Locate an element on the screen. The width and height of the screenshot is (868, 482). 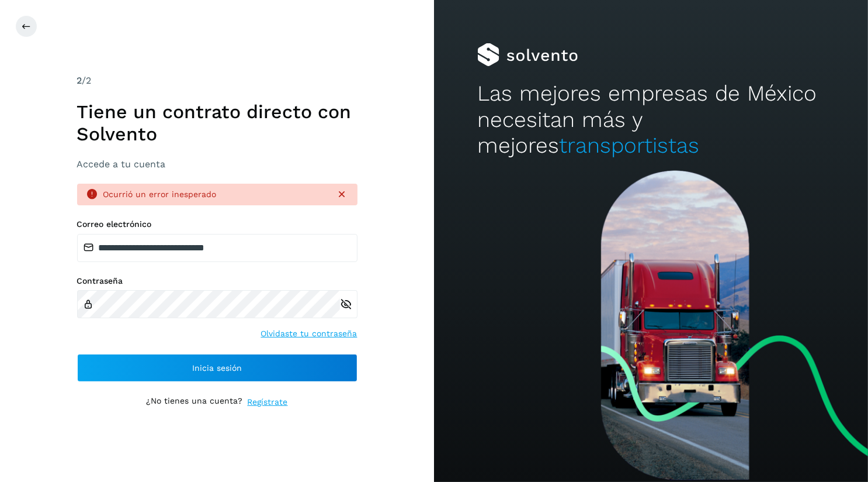
div: Ocurrió un error inesperado is located at coordinates (215, 194).